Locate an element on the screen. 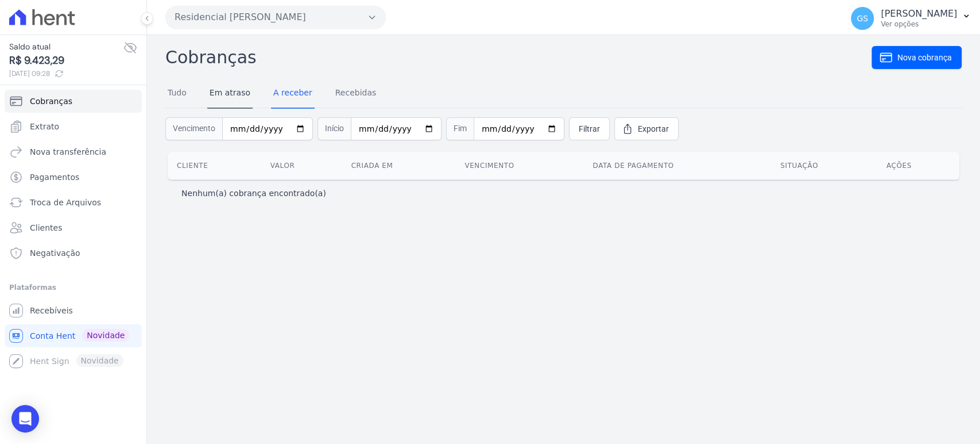  span: Recebíveis is located at coordinates (51, 311).